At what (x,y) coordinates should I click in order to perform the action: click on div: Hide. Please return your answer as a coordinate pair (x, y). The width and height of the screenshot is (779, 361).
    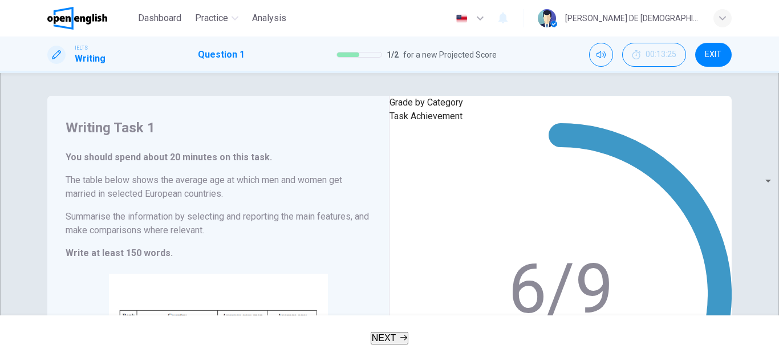
    Looking at the image, I should click on (654, 55).